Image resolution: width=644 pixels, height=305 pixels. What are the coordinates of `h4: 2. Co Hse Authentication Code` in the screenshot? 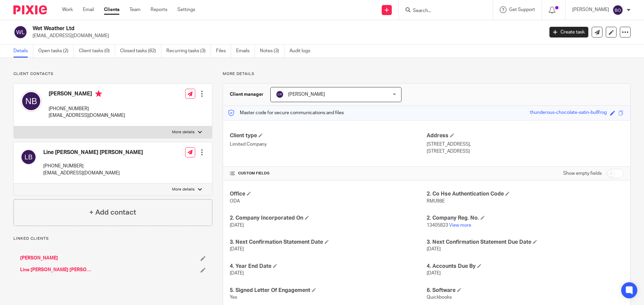 It's located at (525, 194).